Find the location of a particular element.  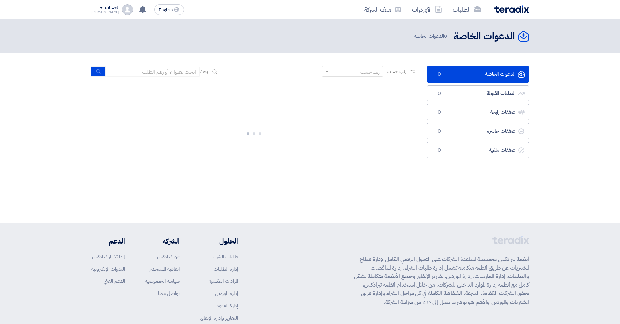

a: الدعوات الخاصة0 is located at coordinates (478, 74).